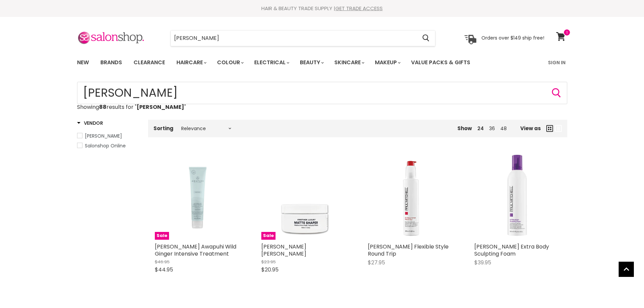 Image resolution: width=644 pixels, height=308 pixels. What do you see at coordinates (198, 197) in the screenshot?
I see `a: Paul Mitchell Awapuhi Wild Ginger Intensive TreatmentSale` at bounding box center [198, 197].